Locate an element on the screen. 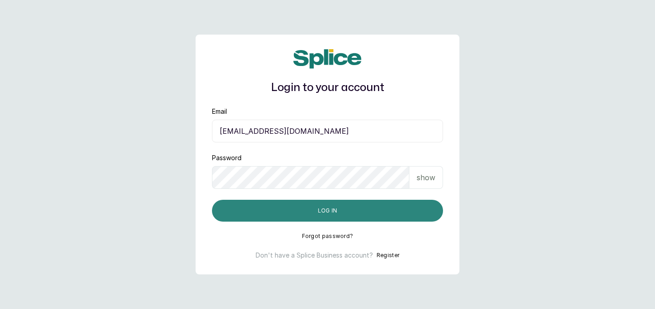  p: Don't have a Splice Business account? is located at coordinates (314, 255).